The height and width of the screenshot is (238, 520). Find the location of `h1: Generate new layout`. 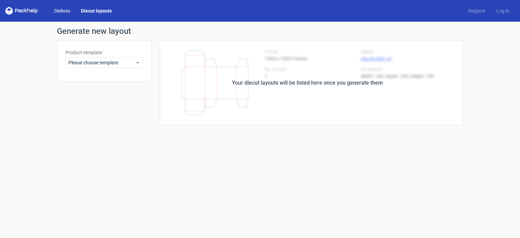

h1: Generate new layout is located at coordinates (260, 31).